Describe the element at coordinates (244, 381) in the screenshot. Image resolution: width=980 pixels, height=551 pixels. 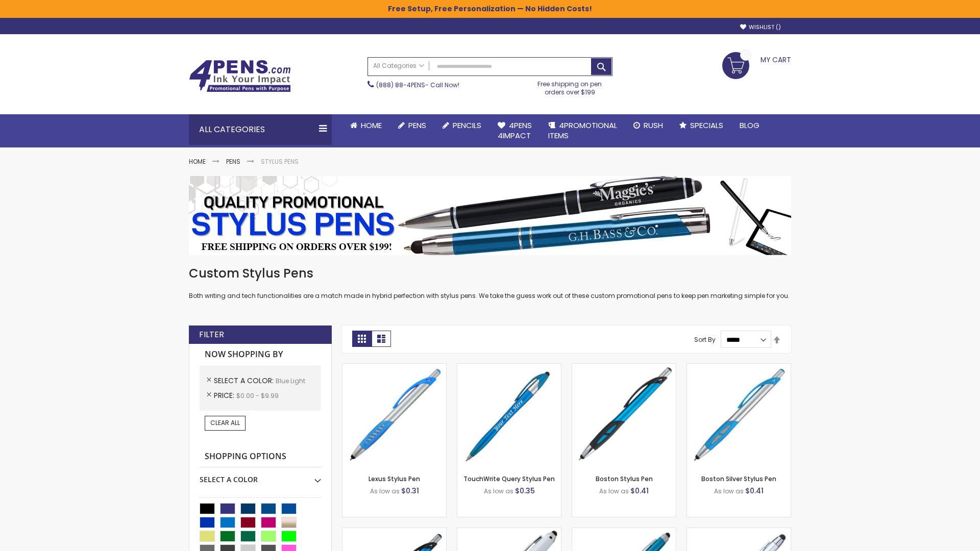
I see `span: Select A Color` at that location.